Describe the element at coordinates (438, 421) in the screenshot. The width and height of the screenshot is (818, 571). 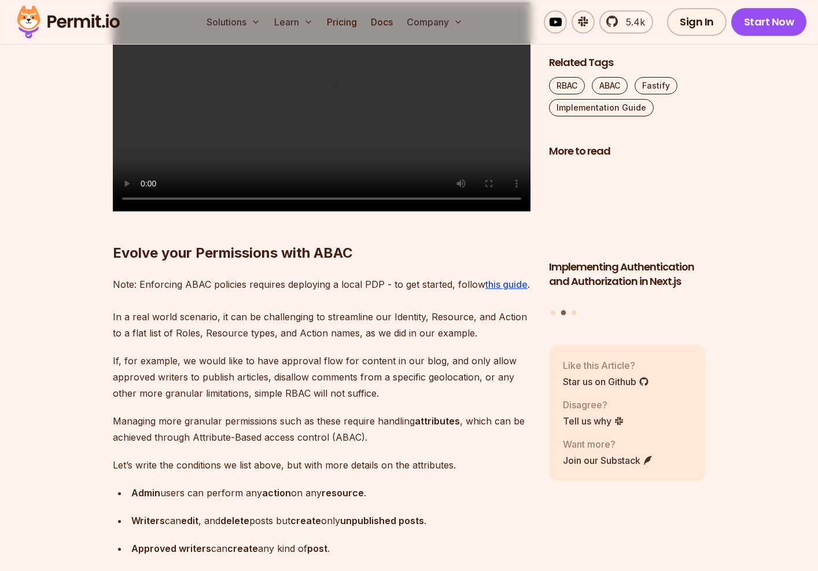
I see `strong: attributes` at that location.